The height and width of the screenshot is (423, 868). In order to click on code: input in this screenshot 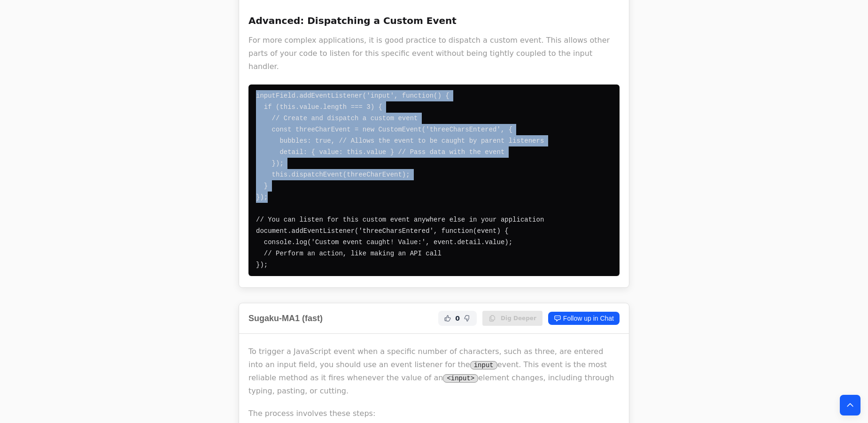, I will do `click(484, 365)`.